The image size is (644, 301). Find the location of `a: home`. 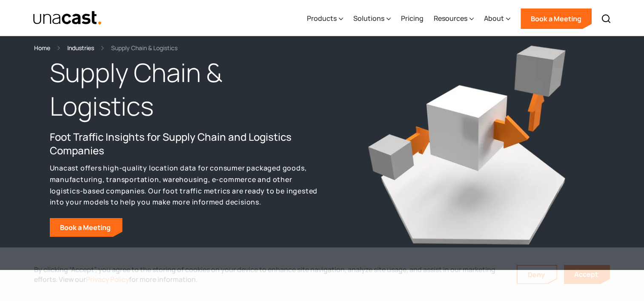

a: home is located at coordinates (67, 18).